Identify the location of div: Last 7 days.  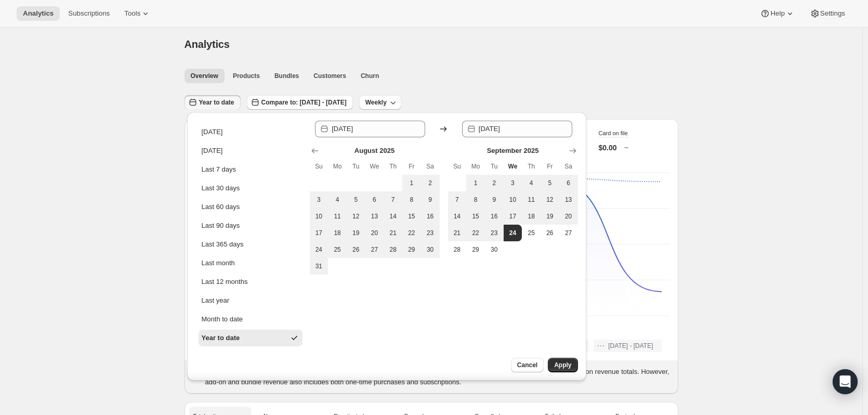
(219, 170).